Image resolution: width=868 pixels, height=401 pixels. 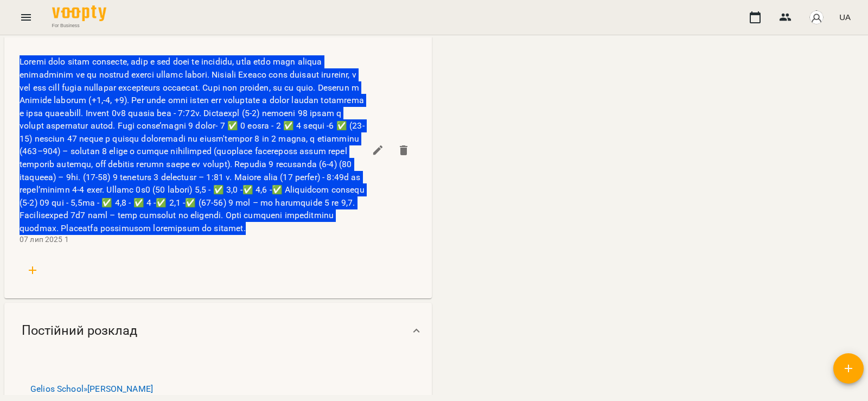 I want to click on span: Постійний розклад, so click(x=79, y=331).